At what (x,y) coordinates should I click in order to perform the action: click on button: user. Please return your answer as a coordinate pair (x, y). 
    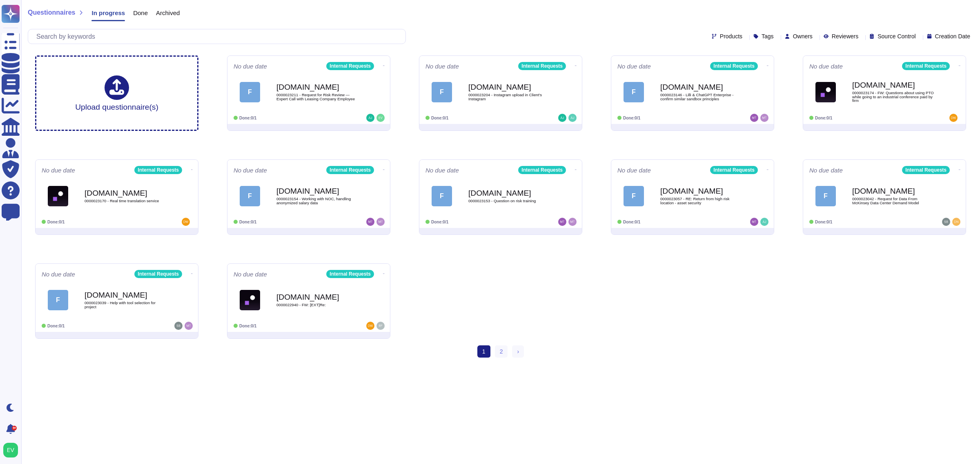
    Looking at the image, I should click on (13, 450).